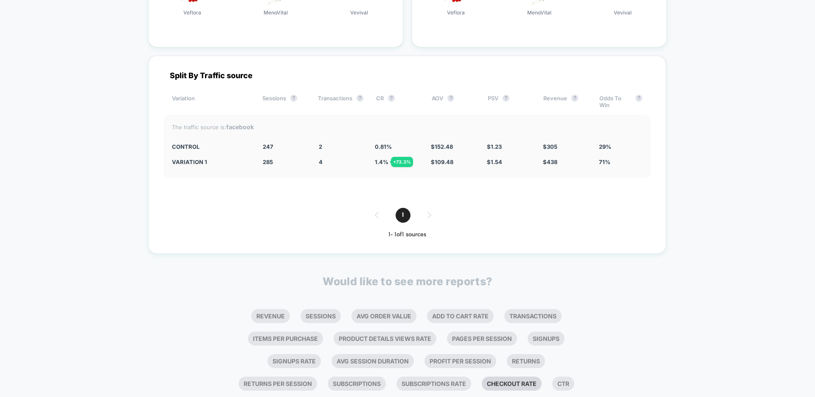 The width and height of the screenshot is (815, 397). Describe the element at coordinates (509, 101) in the screenshot. I see `div: PSV` at that location.